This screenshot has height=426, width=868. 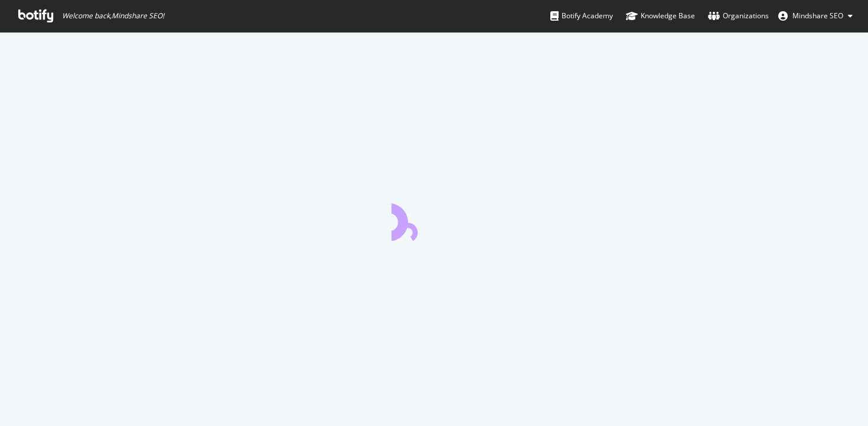 I want to click on span: Mindshare SEO, so click(x=818, y=15).